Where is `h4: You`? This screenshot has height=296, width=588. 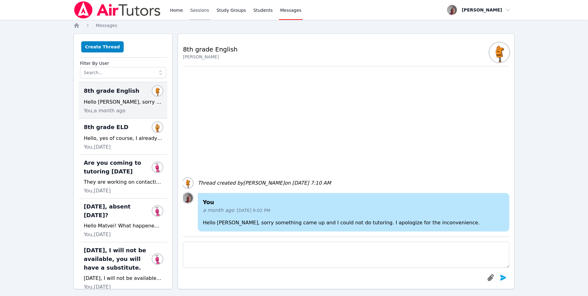
h4: You is located at coordinates (353, 202).